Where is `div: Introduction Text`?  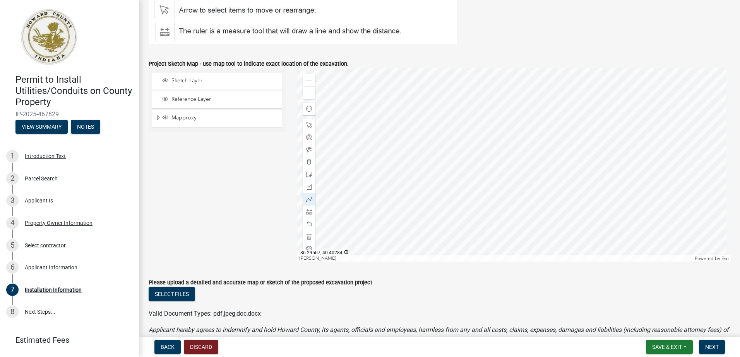 div: Introduction Text is located at coordinates (45, 156).